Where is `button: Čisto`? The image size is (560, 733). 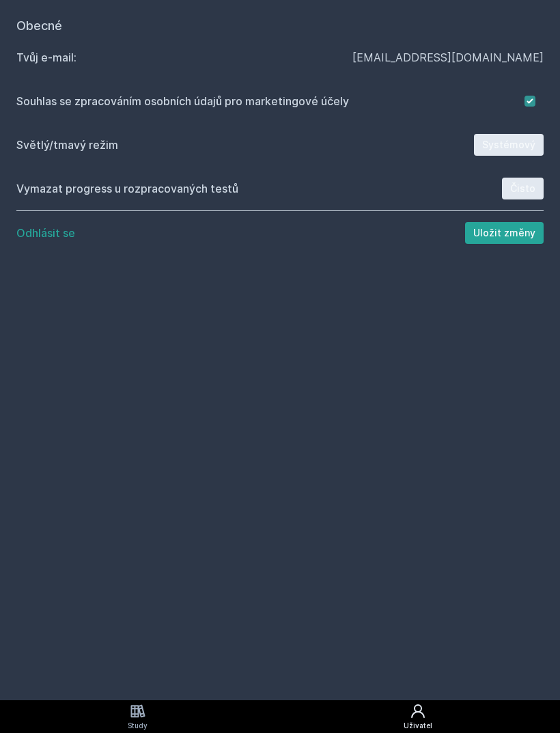
button: Čisto is located at coordinates (523, 189).